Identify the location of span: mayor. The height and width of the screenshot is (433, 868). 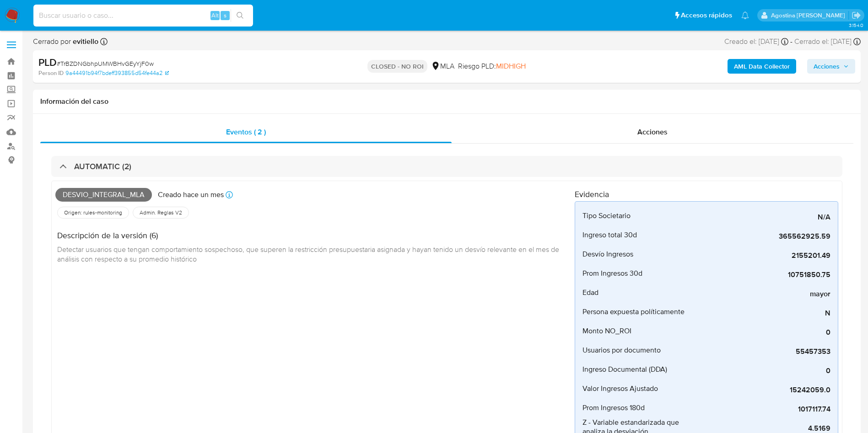
(761, 294).